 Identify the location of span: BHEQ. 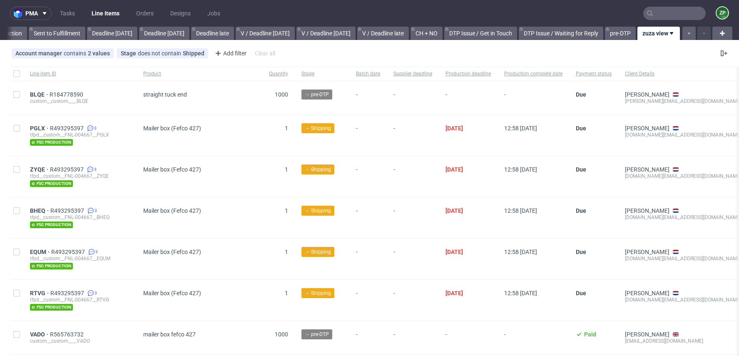
(40, 211).